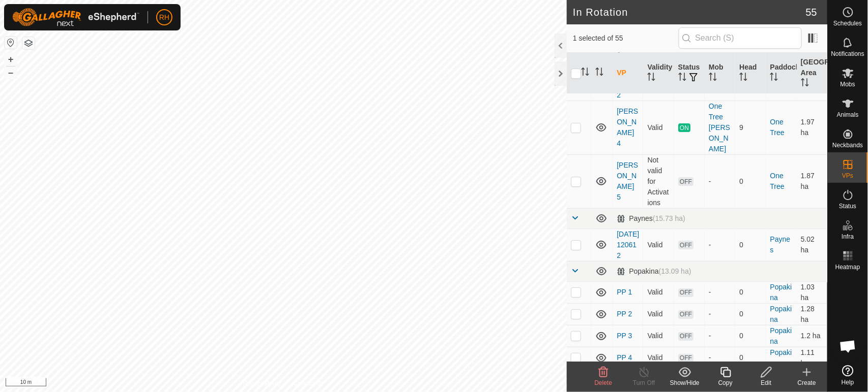 The width and height of the screenshot is (868, 392). I want to click on div: Turn Off, so click(644, 383).